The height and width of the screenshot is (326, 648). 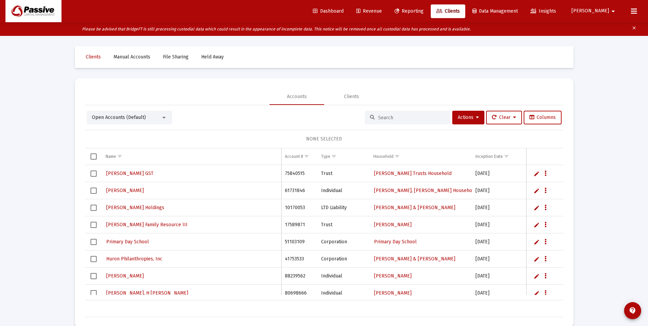 What do you see at coordinates (495, 11) in the screenshot?
I see `span: Data Management` at bounding box center [495, 11].